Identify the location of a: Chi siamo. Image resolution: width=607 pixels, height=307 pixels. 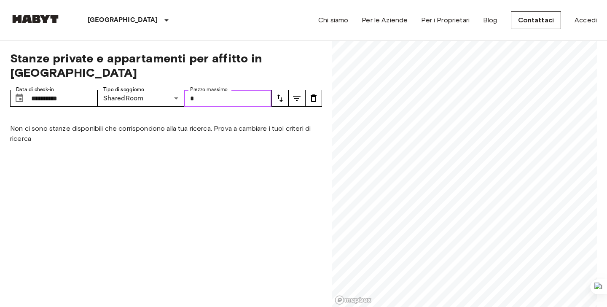
(333, 20).